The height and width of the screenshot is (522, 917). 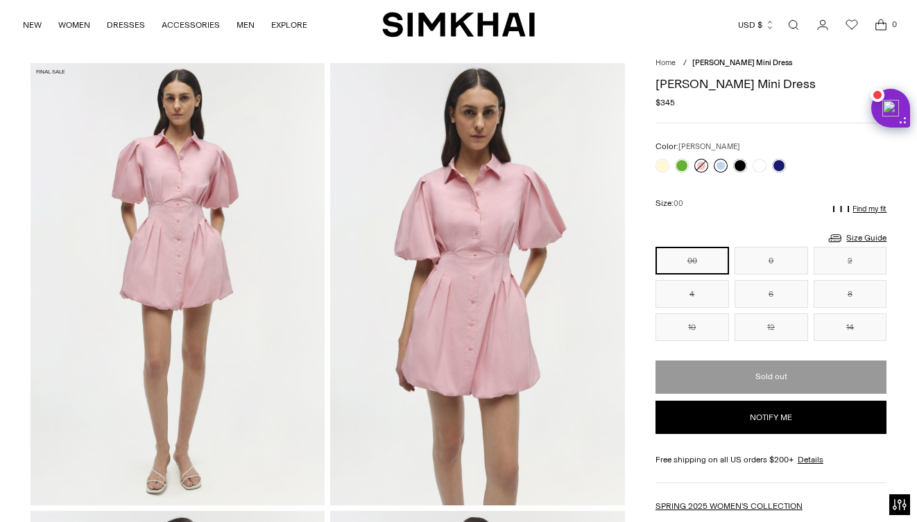 What do you see at coordinates (692, 261) in the screenshot?
I see `button: 00` at bounding box center [692, 261].